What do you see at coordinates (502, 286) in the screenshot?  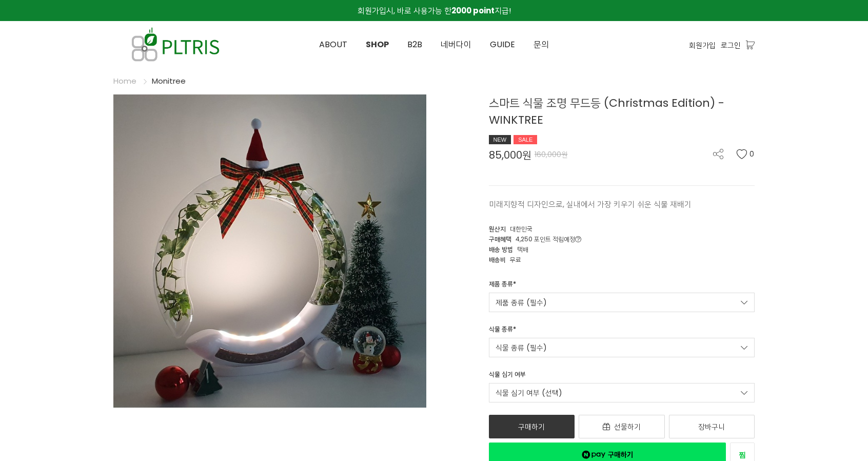 I see `div: 제품 종류` at bounding box center [502, 286].